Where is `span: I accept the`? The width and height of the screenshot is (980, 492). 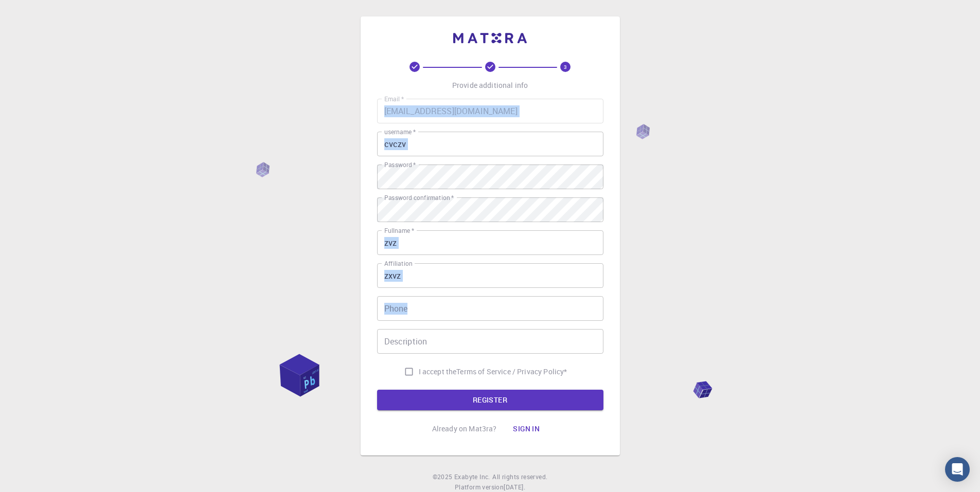 span: I accept the is located at coordinates (437, 371).